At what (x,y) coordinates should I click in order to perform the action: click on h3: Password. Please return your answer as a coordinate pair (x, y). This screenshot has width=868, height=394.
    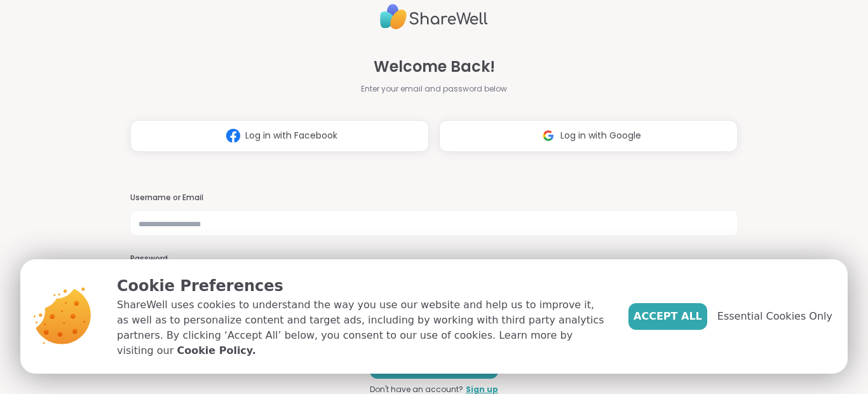
    Looking at the image, I should click on (434, 259).